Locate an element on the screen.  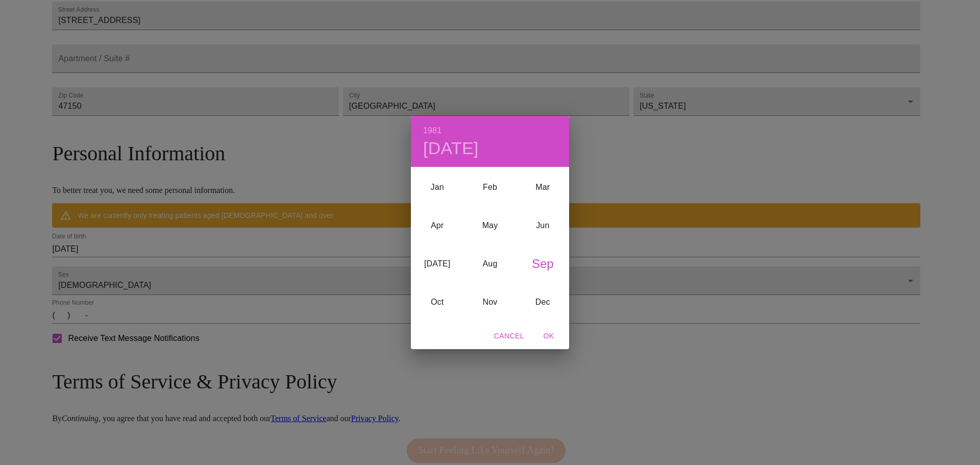
button: 1981 is located at coordinates (432, 130).